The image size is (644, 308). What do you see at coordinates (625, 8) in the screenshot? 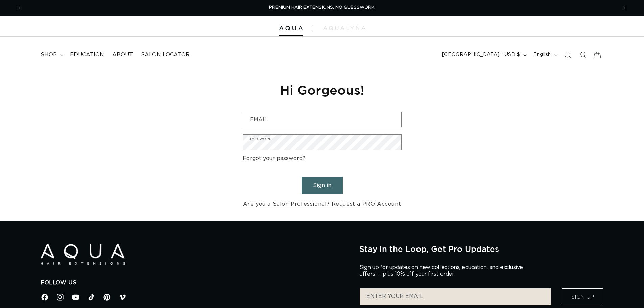
I see `button: Next announcement` at bounding box center [625, 8].